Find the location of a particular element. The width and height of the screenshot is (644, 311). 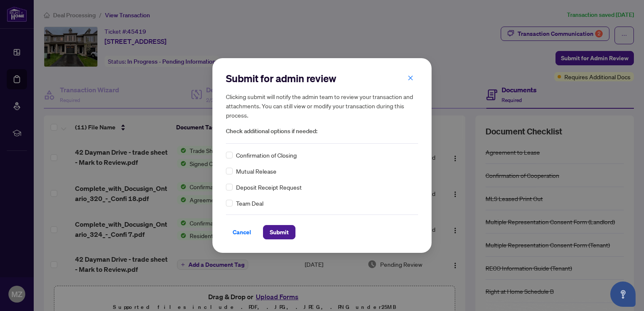

button: Cancel is located at coordinates (242, 232).